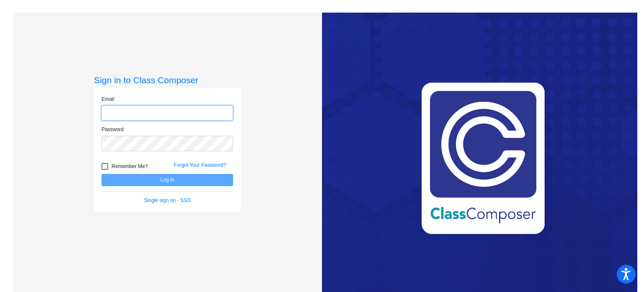  I want to click on h3: Sign in to Class Composer, so click(168, 80).